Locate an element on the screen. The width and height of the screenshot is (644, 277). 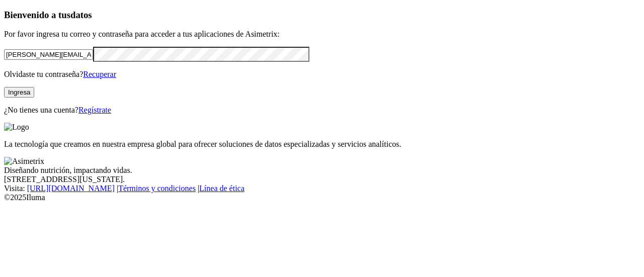
input: Tu correo is located at coordinates (48, 54).